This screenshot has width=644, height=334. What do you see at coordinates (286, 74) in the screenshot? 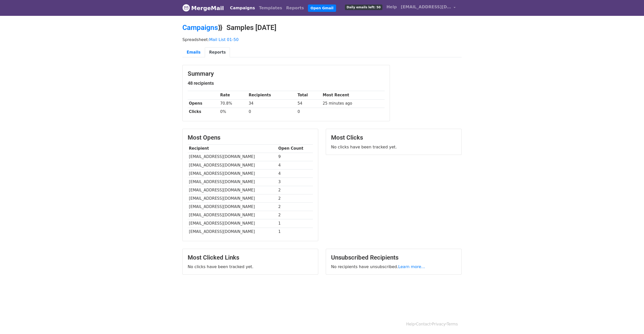
I see `h3: Summary` at bounding box center [286, 74].